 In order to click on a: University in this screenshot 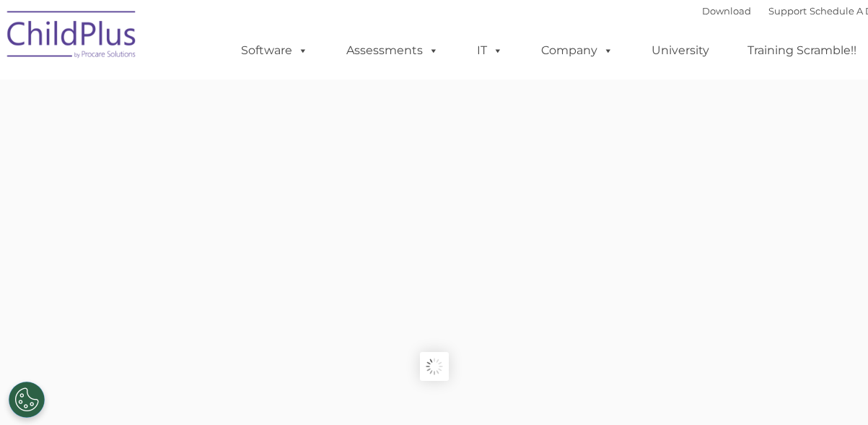, I will do `click(680, 51)`.